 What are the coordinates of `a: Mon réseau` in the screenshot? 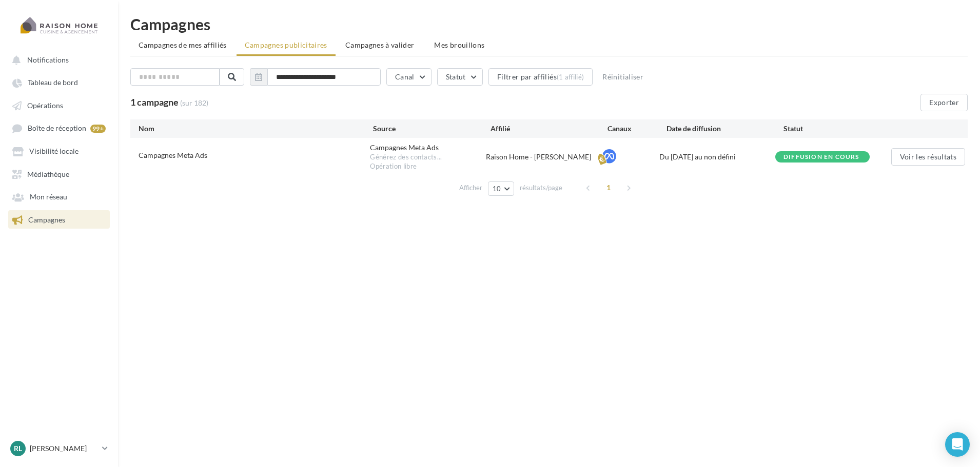 It's located at (59, 196).